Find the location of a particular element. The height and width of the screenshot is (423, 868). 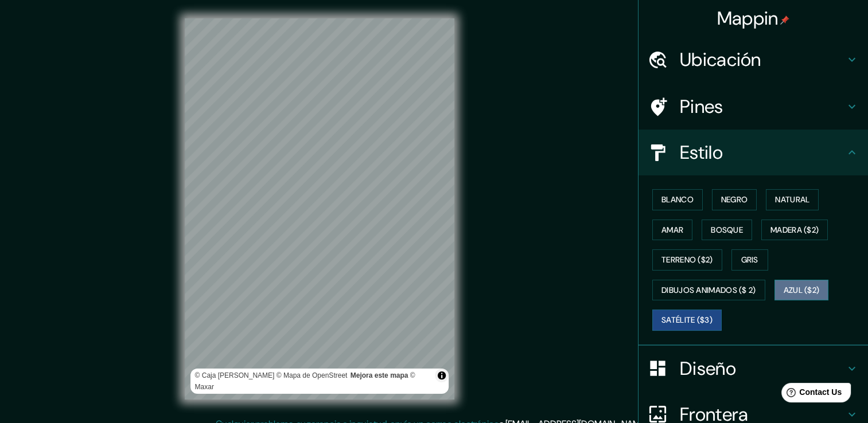

font: Mappin is located at coordinates (748, 18).